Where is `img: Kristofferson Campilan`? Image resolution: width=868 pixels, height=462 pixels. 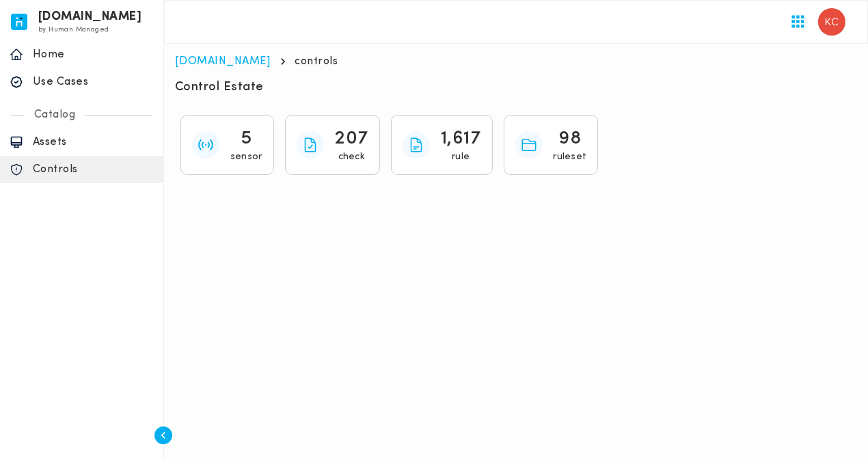 img: Kristofferson Campilan is located at coordinates (831, 22).